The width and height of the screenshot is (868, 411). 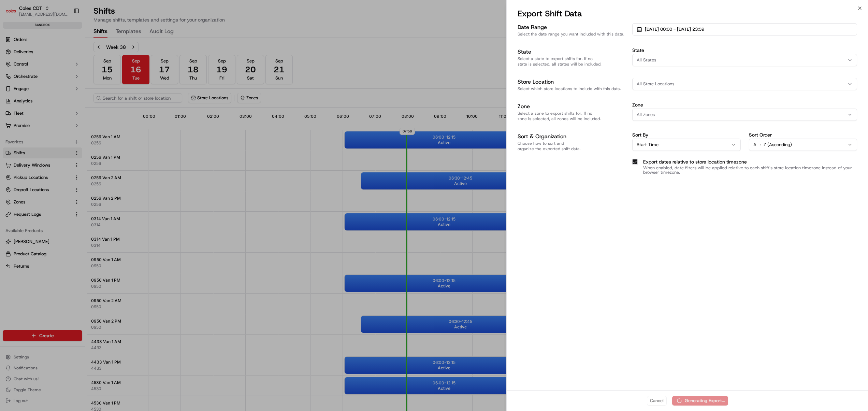 I want to click on a: 📗Knowledge Base, so click(x=30, y=103).